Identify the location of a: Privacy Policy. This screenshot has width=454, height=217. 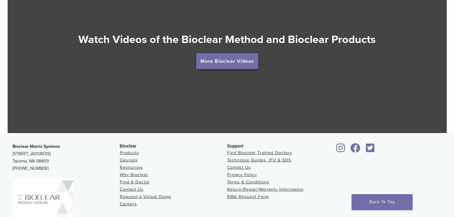
(242, 174).